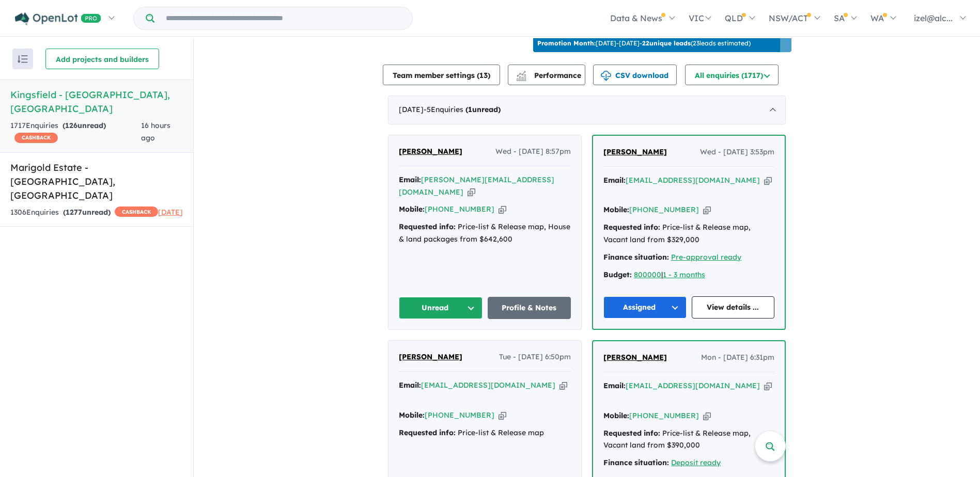  What do you see at coordinates (647, 274) in the screenshot?
I see `a: 800000` at bounding box center [647, 274].